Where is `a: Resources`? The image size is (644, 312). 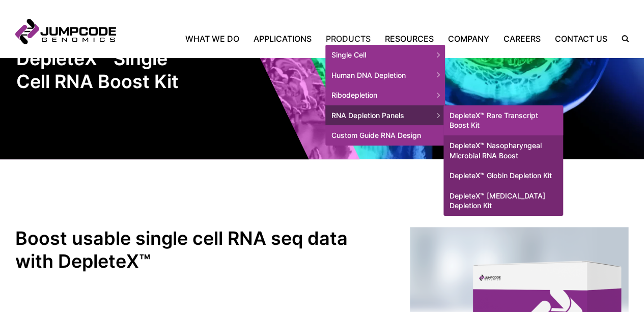 a: Resources is located at coordinates (409, 39).